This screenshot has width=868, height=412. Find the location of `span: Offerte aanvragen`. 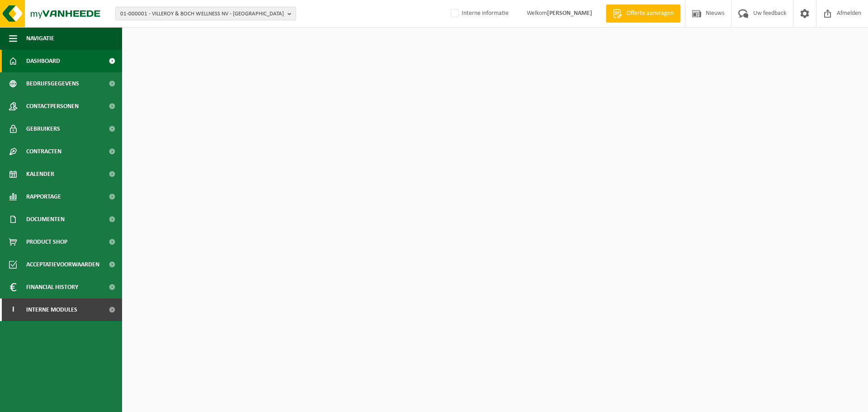

span: Offerte aanvragen is located at coordinates (650, 14).